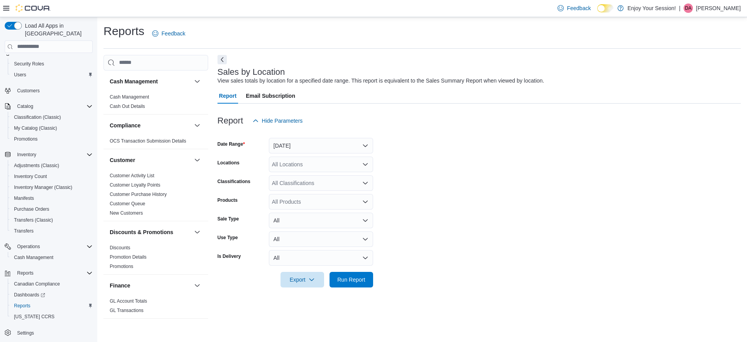  I want to click on div: Compliance, so click(156, 142).